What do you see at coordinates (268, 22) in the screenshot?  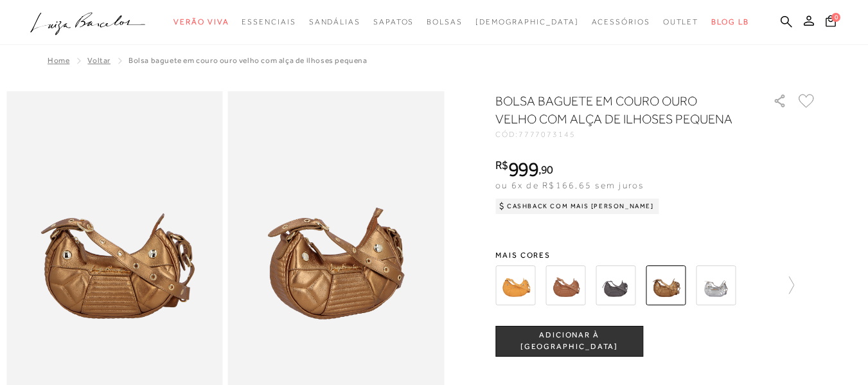 I see `span: Essenciais` at bounding box center [268, 22].